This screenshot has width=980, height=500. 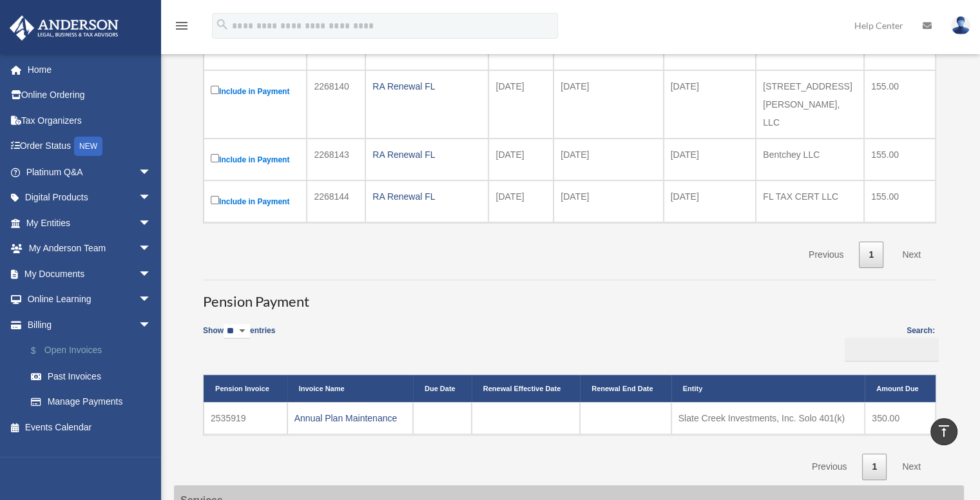 I want to click on i: search, so click(x=223, y=25).